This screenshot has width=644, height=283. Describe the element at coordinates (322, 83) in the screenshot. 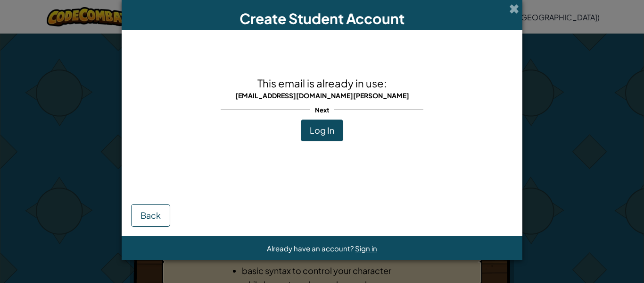

I see `span: This email is already in use:` at that location.